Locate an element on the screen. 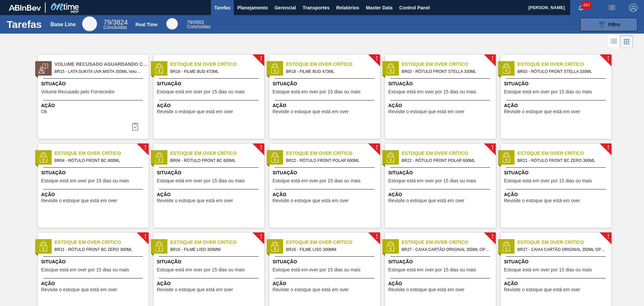 The width and height of the screenshot is (644, 306). span: / 3903 is located at coordinates (195, 22).